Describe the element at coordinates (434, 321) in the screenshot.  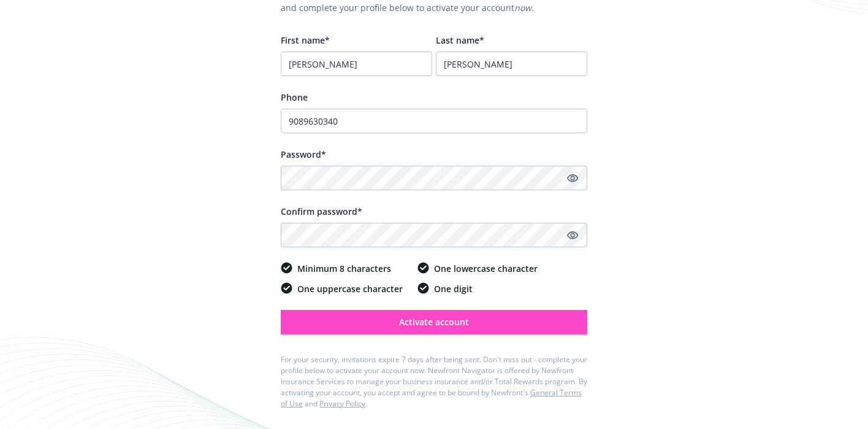
I see `span: Activate account` at that location.